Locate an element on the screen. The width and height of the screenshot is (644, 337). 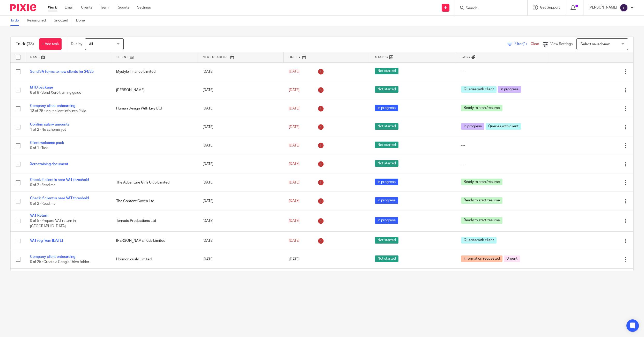
td: The Content Coven Ltd is located at coordinates (154, 201).